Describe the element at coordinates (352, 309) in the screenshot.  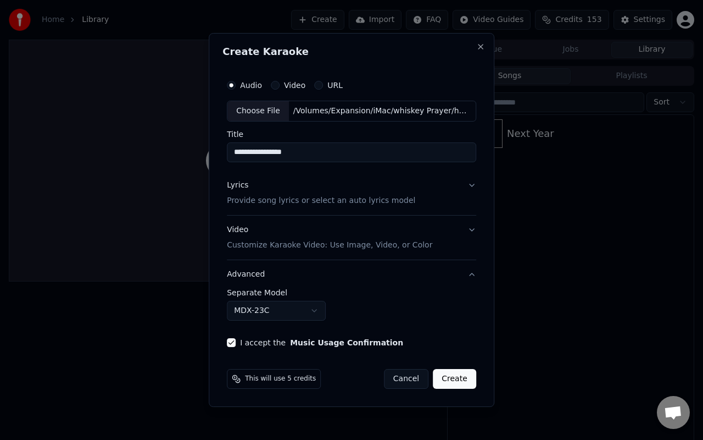
I see `div: Advanced` at that location.